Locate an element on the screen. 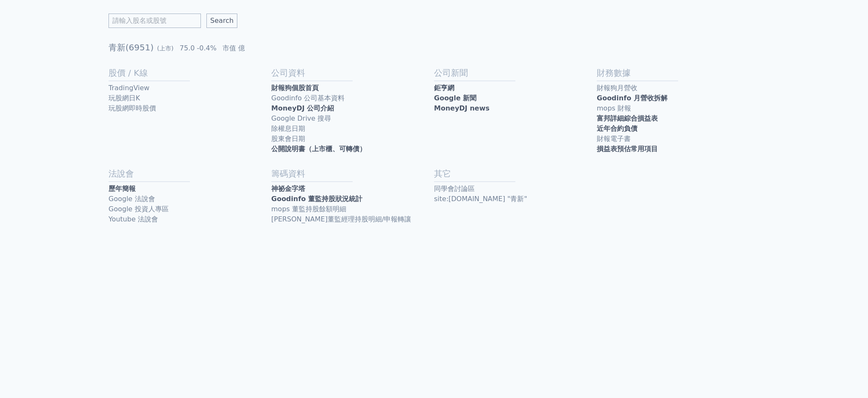 Image resolution: width=868 pixels, height=398 pixels. h2: 公司新聞 is located at coordinates (515, 73).